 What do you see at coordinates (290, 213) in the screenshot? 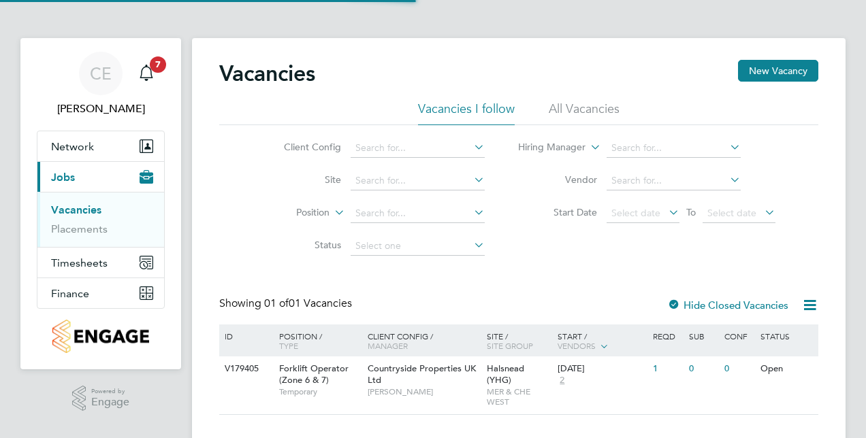
I see `label: Position` at bounding box center [290, 213].